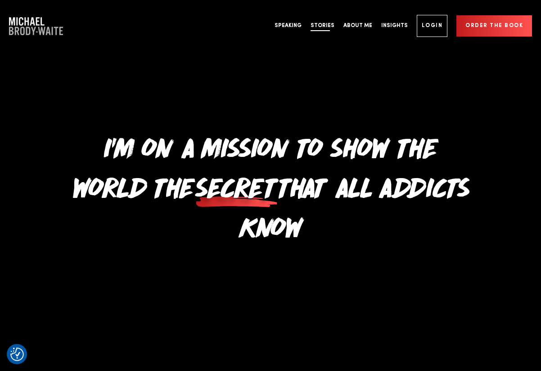 This screenshot has height=371, width=541. I want to click on a: Order the book, so click(495, 26).